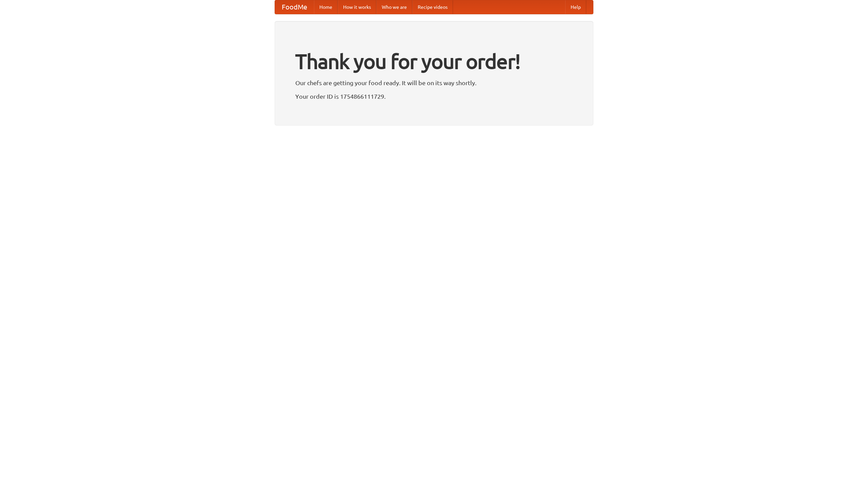 This screenshot has width=868, height=480. I want to click on p: Your order ID is 1754866111729., so click(434, 96).